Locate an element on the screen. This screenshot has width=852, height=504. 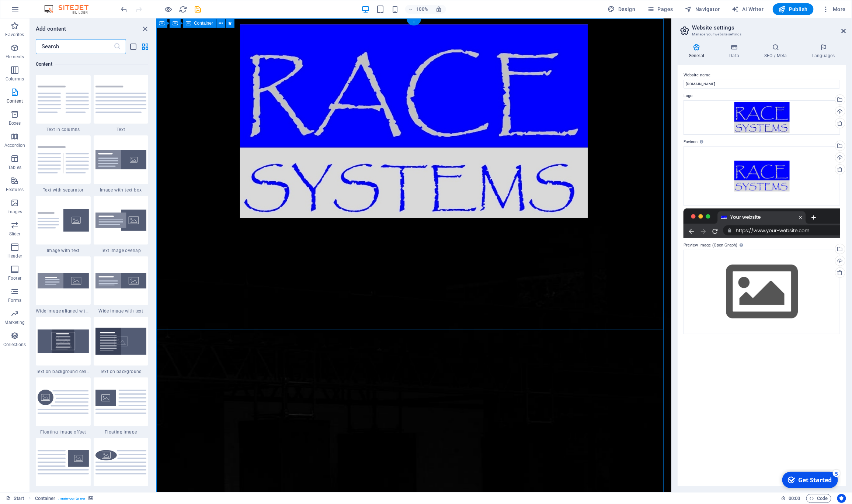
span: Text on background is located at coordinates (121, 372).